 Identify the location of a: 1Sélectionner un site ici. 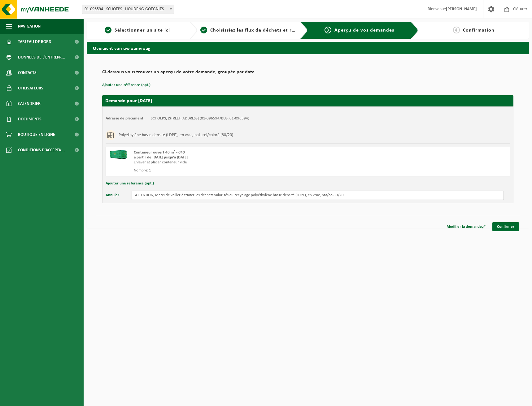
(137, 30).